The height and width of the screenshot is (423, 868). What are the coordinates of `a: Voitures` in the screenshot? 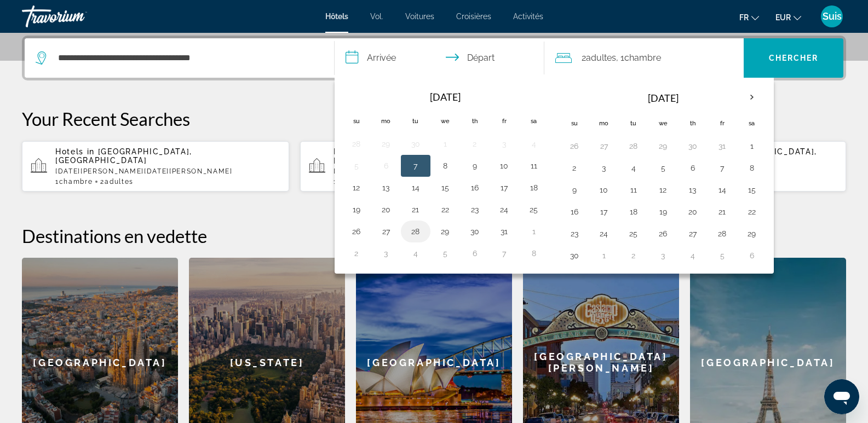 It's located at (420, 16).